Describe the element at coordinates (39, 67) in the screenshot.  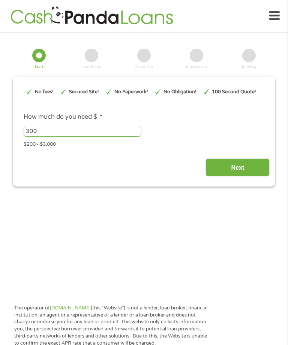
I see `div: Start` at that location.